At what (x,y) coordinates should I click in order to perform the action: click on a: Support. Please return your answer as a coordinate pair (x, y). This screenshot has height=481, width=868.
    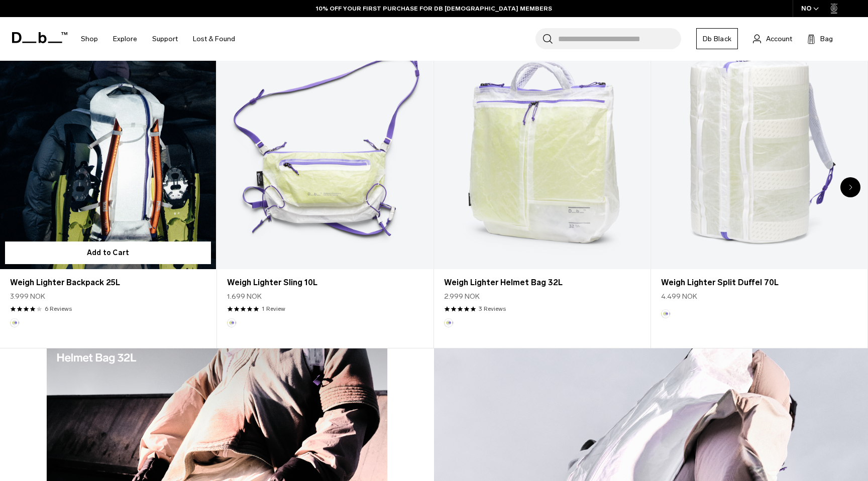
    Looking at the image, I should click on (165, 39).